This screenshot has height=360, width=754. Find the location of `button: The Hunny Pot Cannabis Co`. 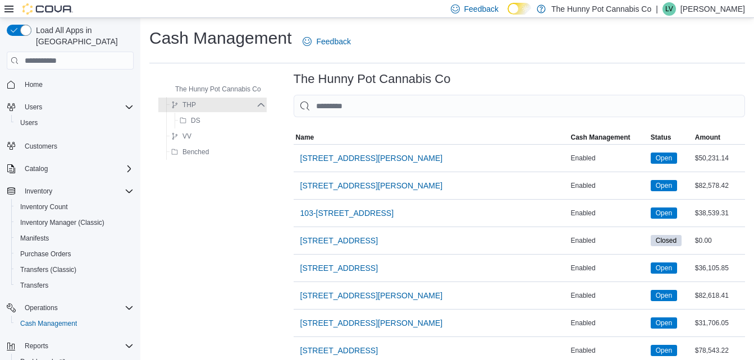

button: The Hunny Pot Cannabis Co is located at coordinates (212, 89).